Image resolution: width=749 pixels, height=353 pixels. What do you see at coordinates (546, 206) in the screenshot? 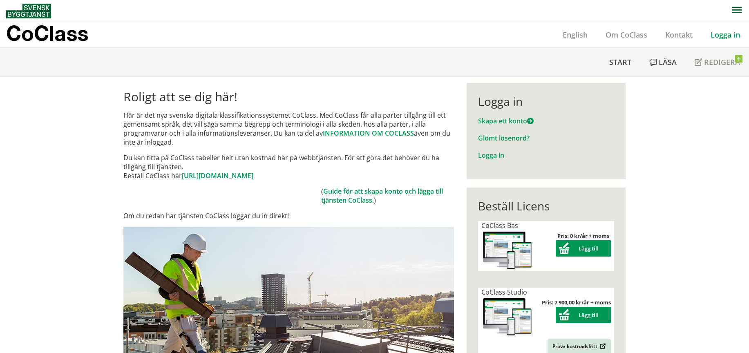
I see `div: Beställ Licens` at bounding box center [546, 206].